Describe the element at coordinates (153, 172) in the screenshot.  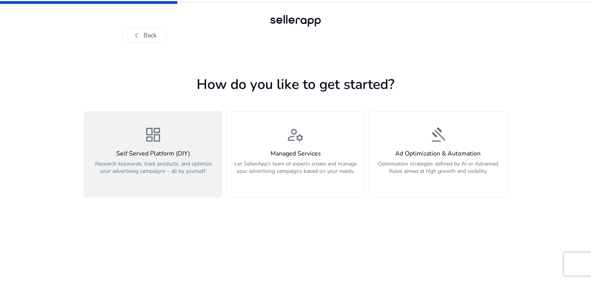
I see `p: Research keywords, track products, and optimize your advertising campaigns – all by yourself.` at that location.